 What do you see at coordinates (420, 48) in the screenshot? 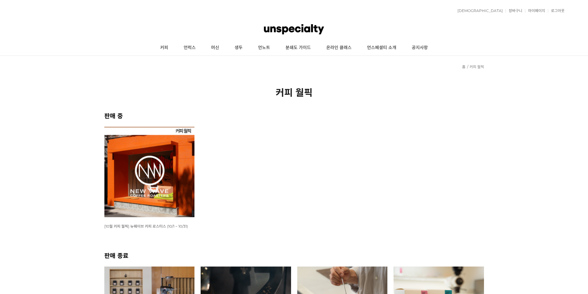
I see `a: 공지사항` at bounding box center [420, 48].